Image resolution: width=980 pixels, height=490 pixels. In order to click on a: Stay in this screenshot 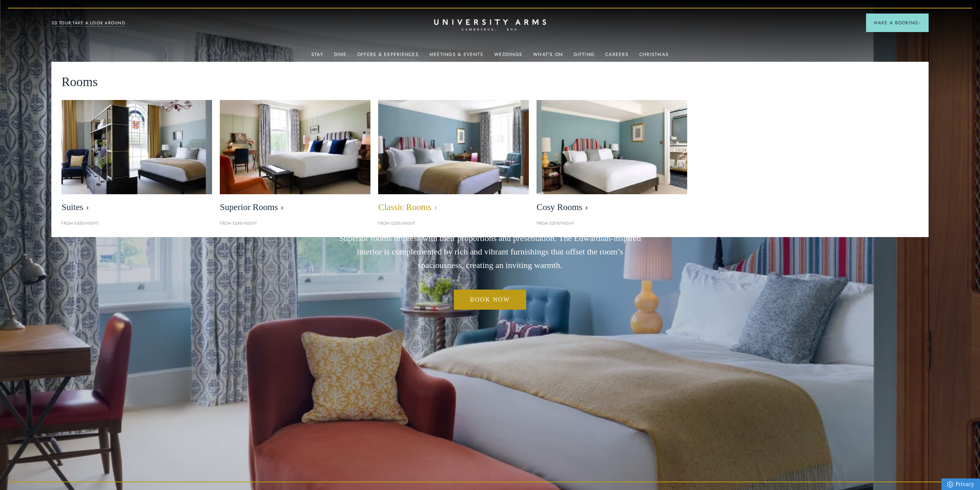, I will do `click(317, 57)`.